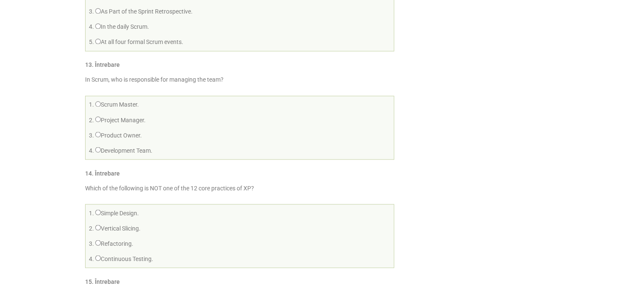  What do you see at coordinates (98, 258) in the screenshot?
I see `input: Continuous Testing.` at bounding box center [98, 258].